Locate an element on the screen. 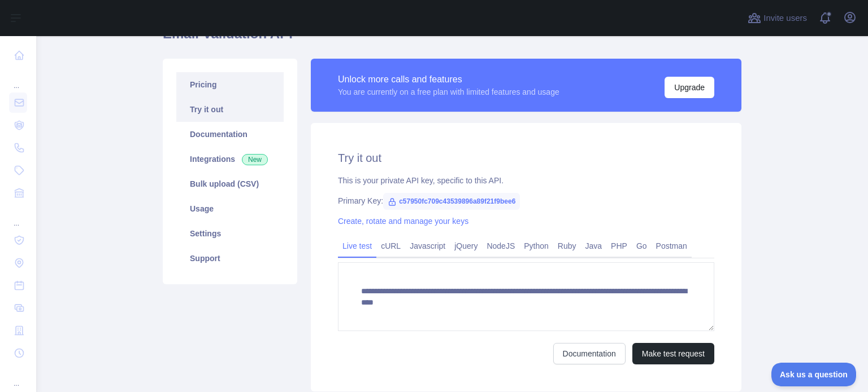  a: Usage is located at coordinates (230, 209).